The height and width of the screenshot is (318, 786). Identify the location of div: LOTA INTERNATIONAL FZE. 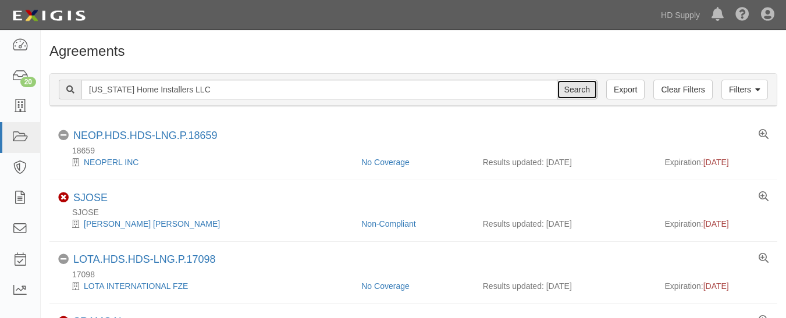
(205, 286).